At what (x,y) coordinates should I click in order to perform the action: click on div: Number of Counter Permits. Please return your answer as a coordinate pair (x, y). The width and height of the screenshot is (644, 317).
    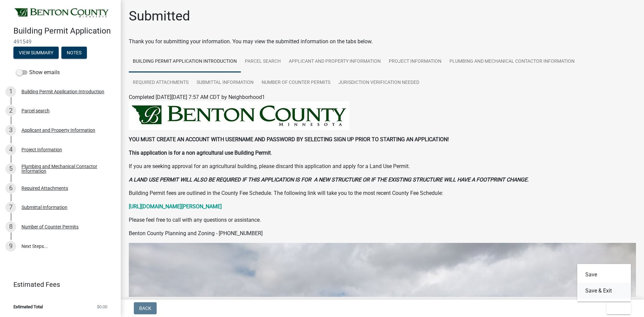
    Looking at the image, I should click on (50, 227).